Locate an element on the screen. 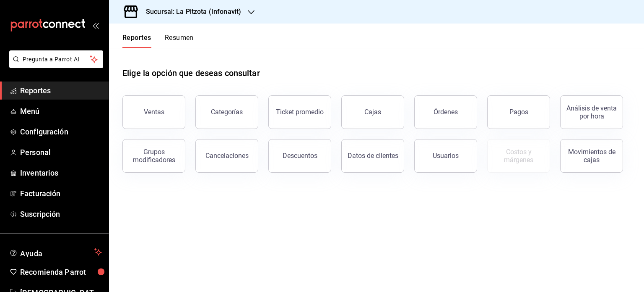 The height and width of the screenshot is (292, 644). button: Contrata inventarios para ver este reporte is located at coordinates (519, 156).